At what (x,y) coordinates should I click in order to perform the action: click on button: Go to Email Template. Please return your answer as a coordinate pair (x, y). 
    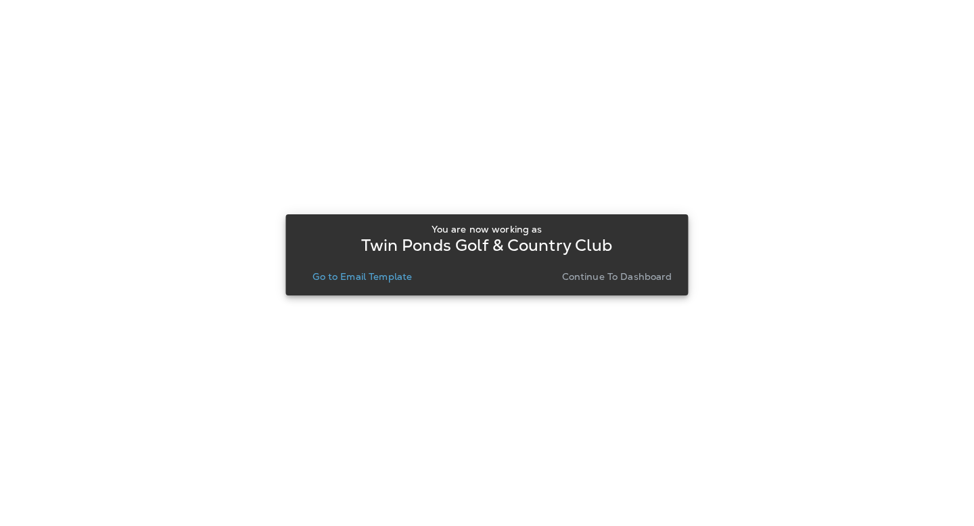
    Looking at the image, I should click on (362, 277).